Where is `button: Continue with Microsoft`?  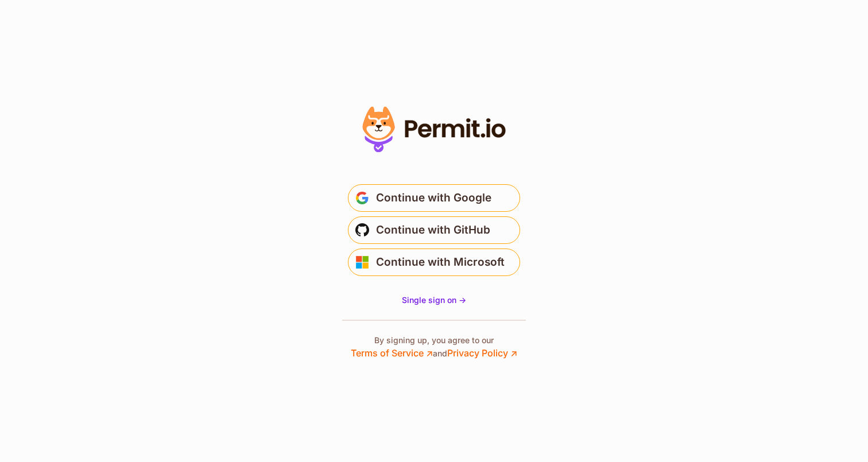 button: Continue with Microsoft is located at coordinates (434, 262).